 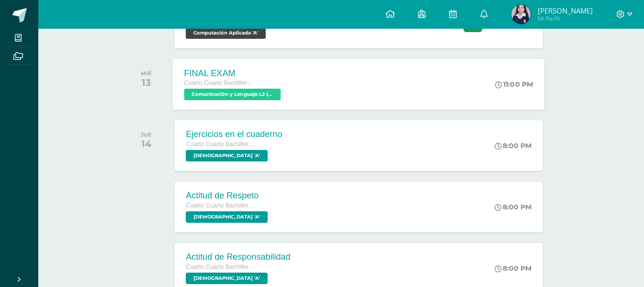 What do you see at coordinates (234, 134) in the screenshot?
I see `div: Ejercicios en el cuaderno` at bounding box center [234, 134].